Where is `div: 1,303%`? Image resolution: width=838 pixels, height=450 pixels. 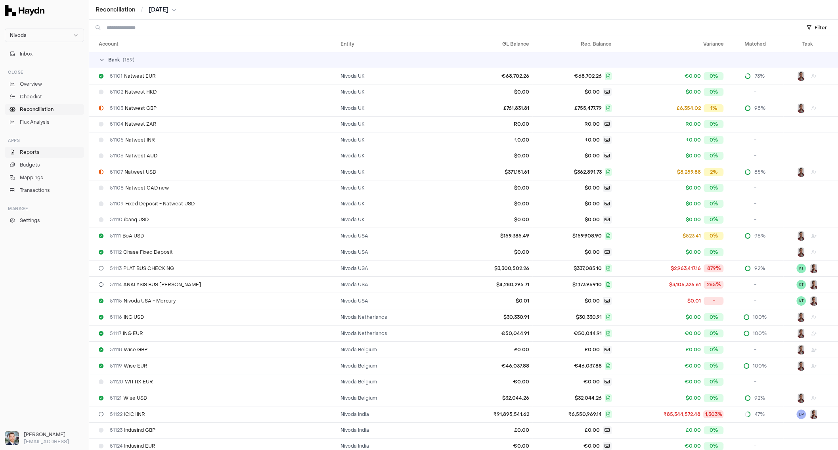 div: 1,303% is located at coordinates (713, 414).